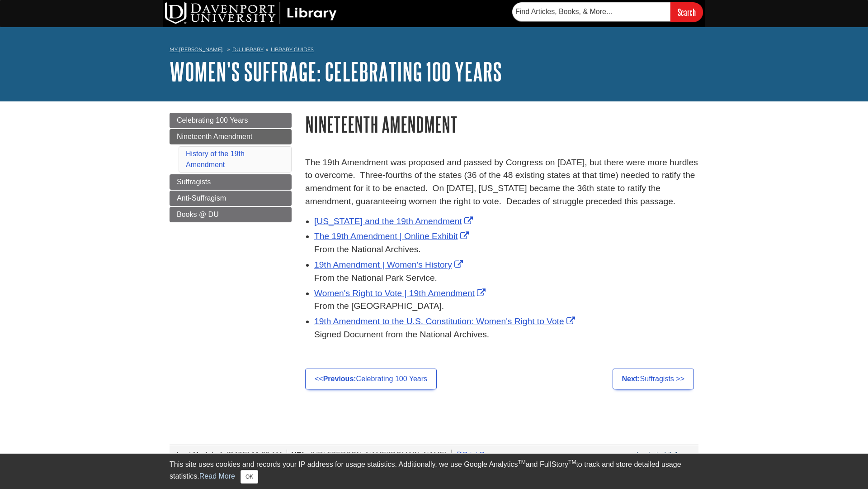  I want to click on h1: Nineteenth Amendment, so click(502, 124).